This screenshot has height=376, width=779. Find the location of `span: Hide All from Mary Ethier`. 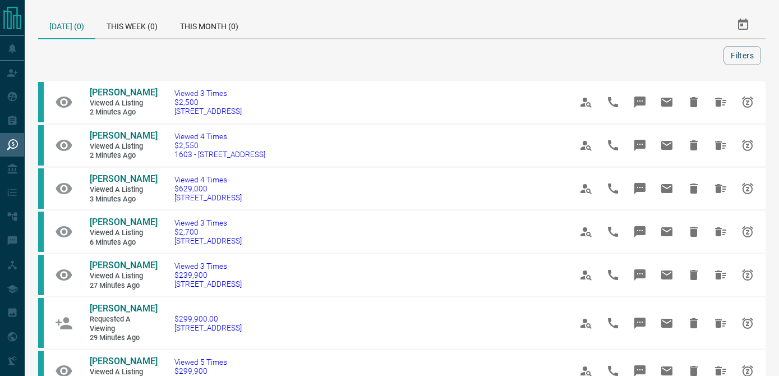

span: Hide All from Mary Ethier is located at coordinates (721, 323).